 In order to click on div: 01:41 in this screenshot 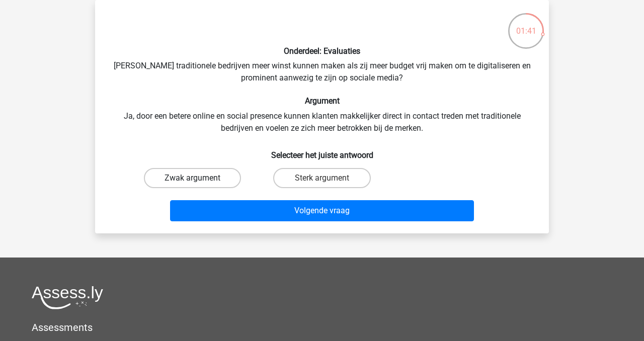, I will do `click(525, 25)`.